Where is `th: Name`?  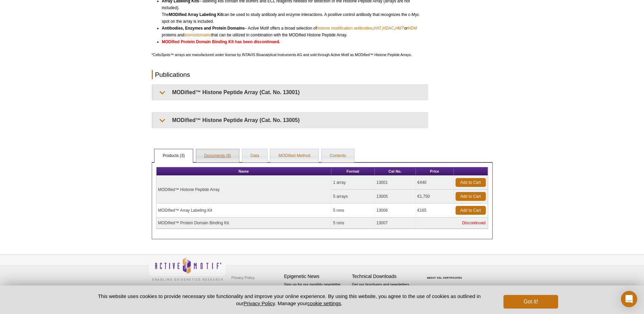
th: Name is located at coordinates (244, 171).